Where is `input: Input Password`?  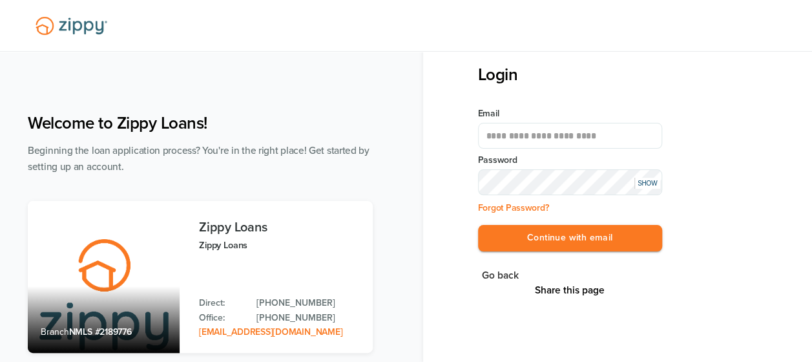
input: Input Password is located at coordinates (569, 182).